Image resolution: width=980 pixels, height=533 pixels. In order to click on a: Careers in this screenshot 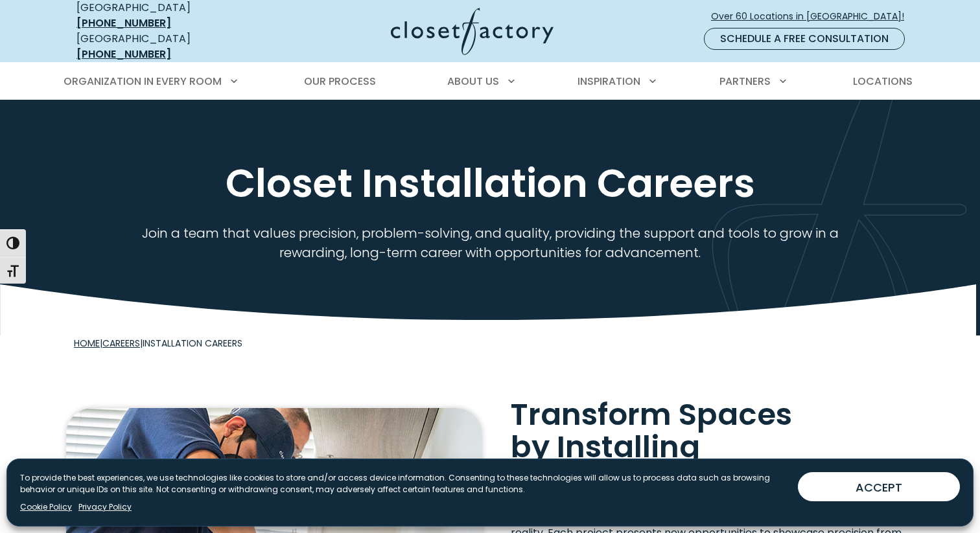, I will do `click(122, 343)`.